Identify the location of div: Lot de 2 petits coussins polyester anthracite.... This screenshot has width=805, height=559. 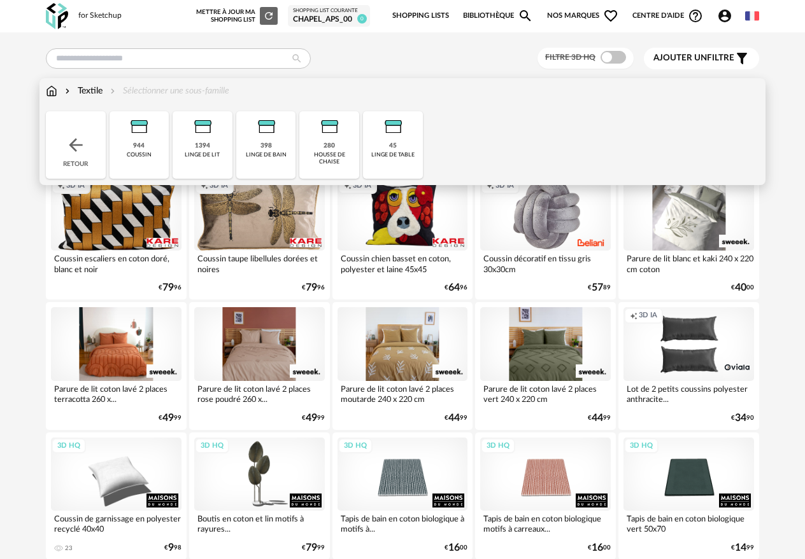
(688, 394).